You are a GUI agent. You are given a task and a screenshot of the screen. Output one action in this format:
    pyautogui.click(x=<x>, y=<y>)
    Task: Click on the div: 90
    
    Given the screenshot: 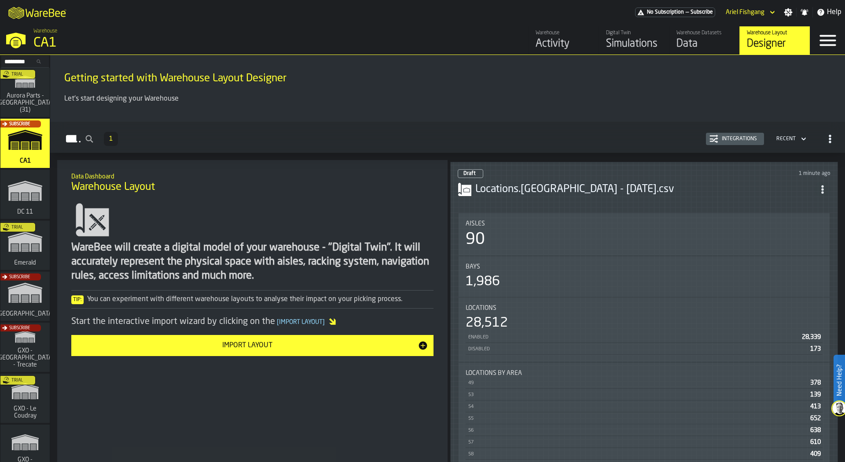 What is the action you would take?
    pyautogui.click(x=475, y=240)
    